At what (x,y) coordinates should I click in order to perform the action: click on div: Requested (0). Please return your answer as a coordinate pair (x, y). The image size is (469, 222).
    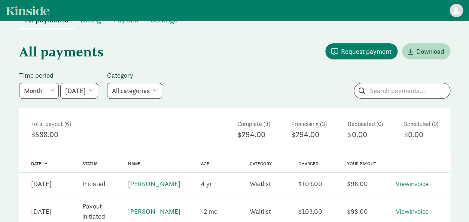
    Looking at the image, I should click on (365, 124).